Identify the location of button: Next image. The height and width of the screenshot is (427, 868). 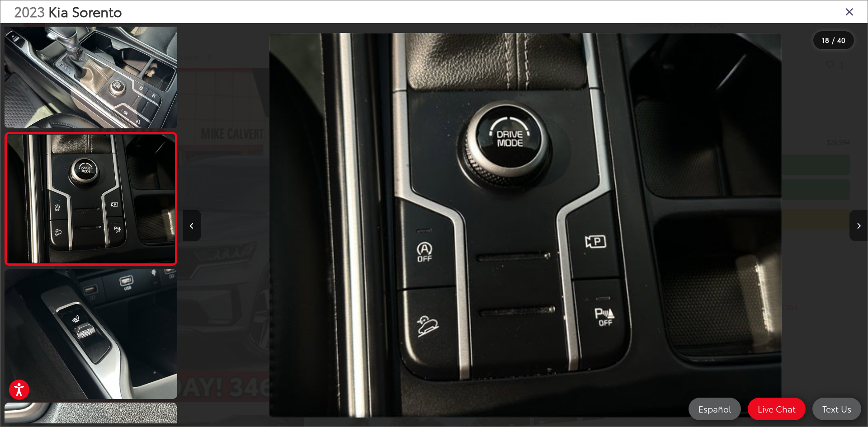
(858, 226).